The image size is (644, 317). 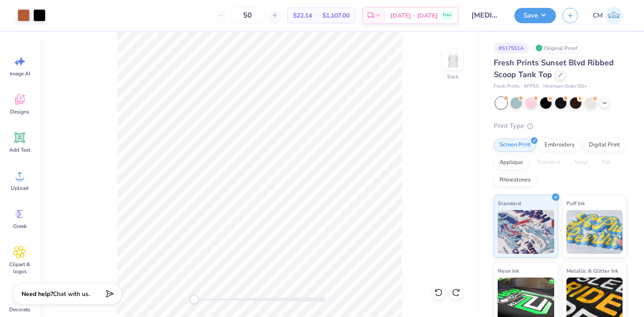 I want to click on span: Minimum Order: 50 +, so click(x=565, y=86).